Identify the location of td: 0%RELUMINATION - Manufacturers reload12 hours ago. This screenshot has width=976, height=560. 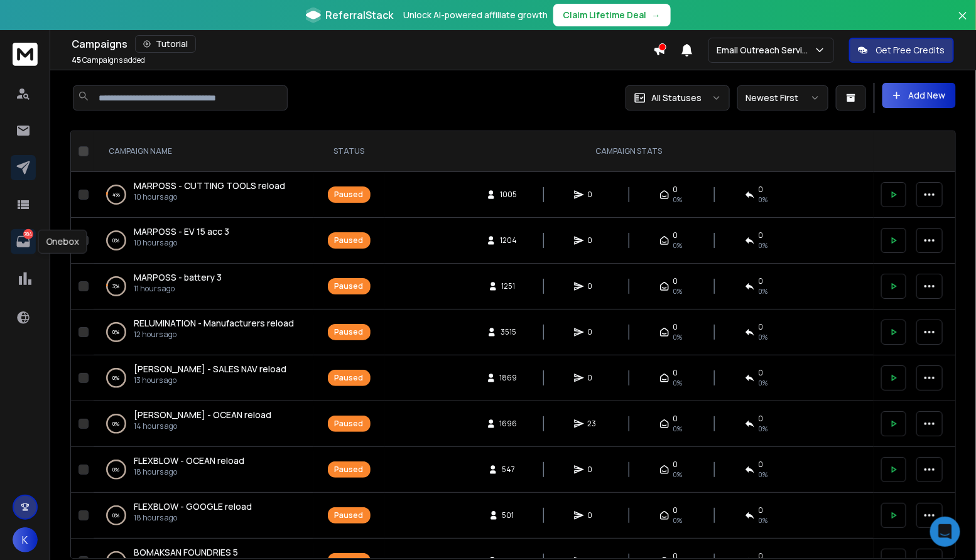
(203, 332).